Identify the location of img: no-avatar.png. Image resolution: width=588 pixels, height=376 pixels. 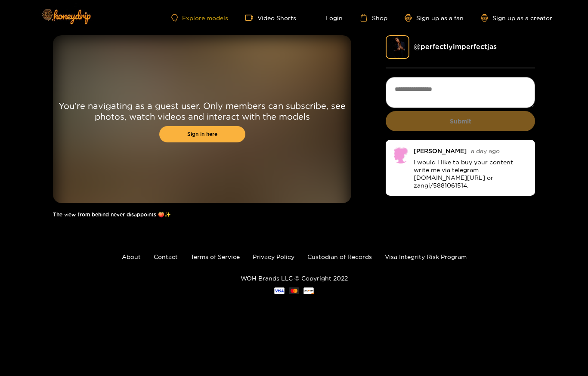
(401, 155).